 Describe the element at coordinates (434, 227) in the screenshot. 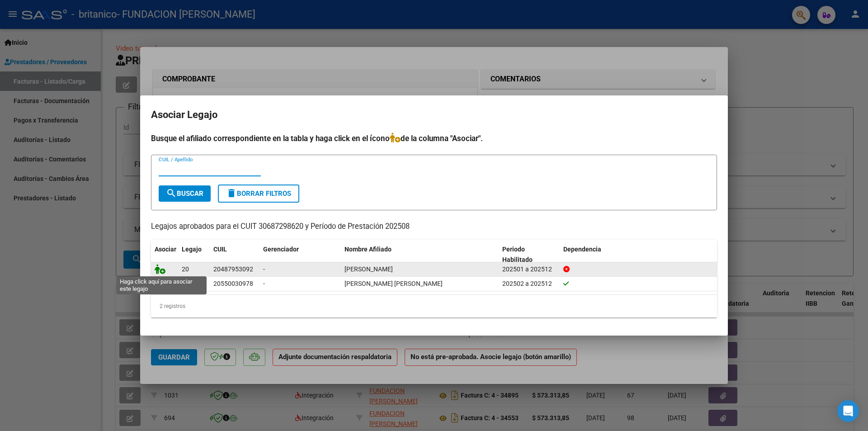

I see `p: Legajos aprobados para el CUIT 30687298620 y Período de Prestación 202508` at that location.